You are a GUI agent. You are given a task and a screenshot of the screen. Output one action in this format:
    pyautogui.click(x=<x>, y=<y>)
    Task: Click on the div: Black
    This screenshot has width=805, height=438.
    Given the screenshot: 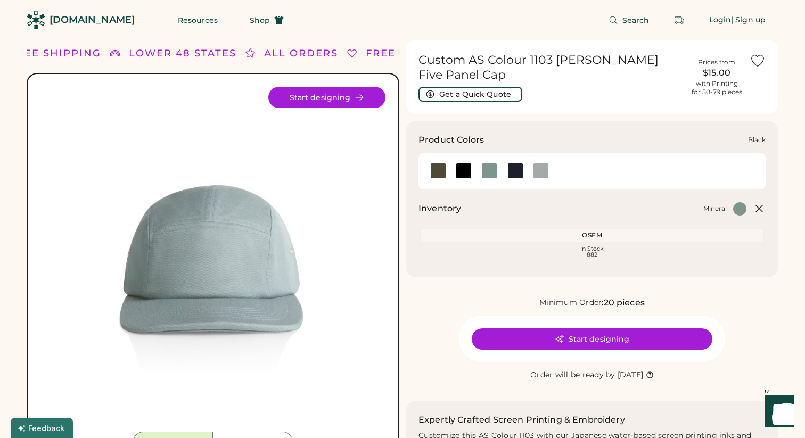 What is the action you would take?
    pyautogui.click(x=757, y=140)
    